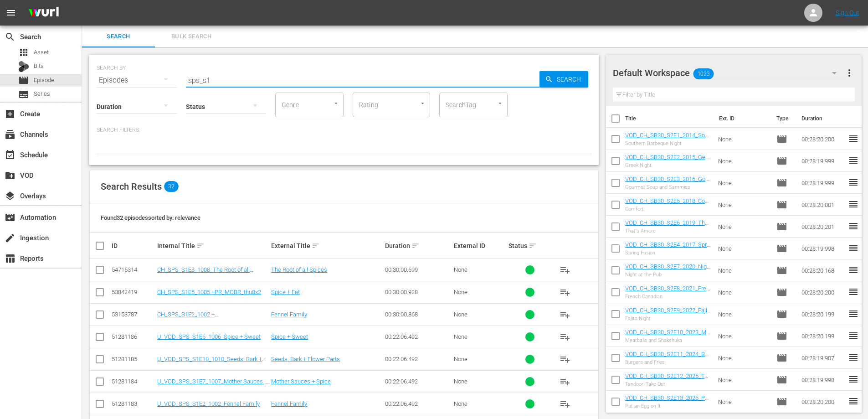 The width and height of the screenshot is (868, 419). What do you see at coordinates (823, 314) in the screenshot?
I see `td: 00:28:20.199` at bounding box center [823, 314].